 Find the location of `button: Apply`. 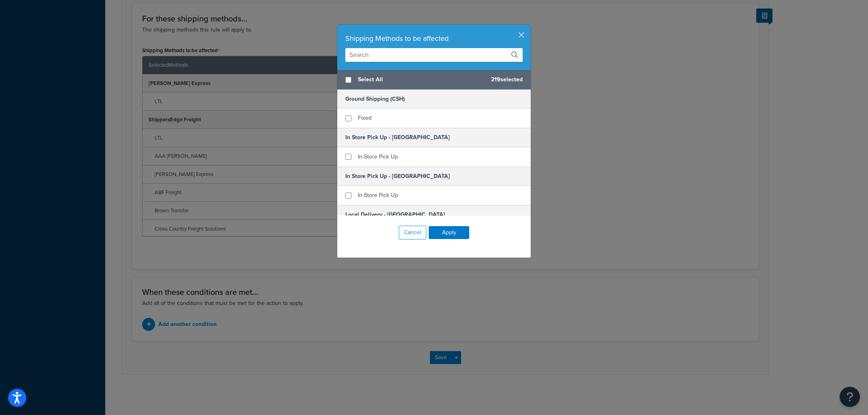

button: Apply is located at coordinates (449, 233).